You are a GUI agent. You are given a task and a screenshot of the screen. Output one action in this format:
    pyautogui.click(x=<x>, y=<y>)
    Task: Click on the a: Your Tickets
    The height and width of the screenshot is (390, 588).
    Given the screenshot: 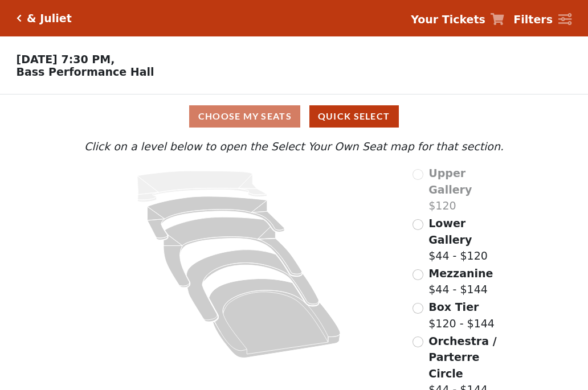 What is the action you would take?
    pyautogui.click(x=458, y=19)
    